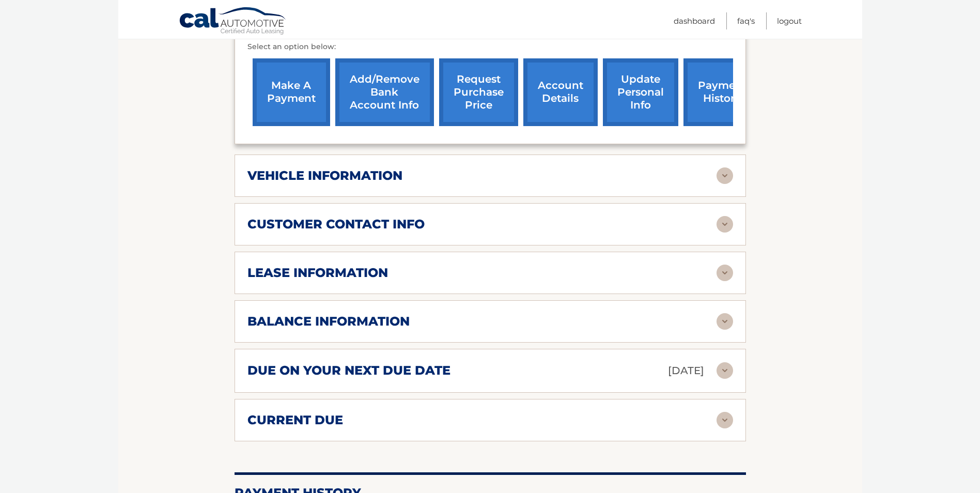 The height and width of the screenshot is (493, 980). Describe the element at coordinates (349, 371) in the screenshot. I see `h2: due on your next due date` at that location.